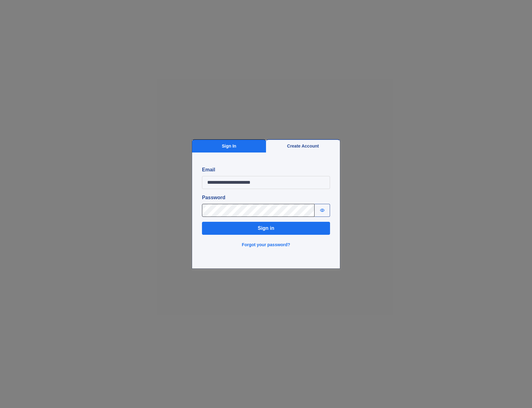  Describe the element at coordinates (229, 146) in the screenshot. I see `button: Sign In` at that location.